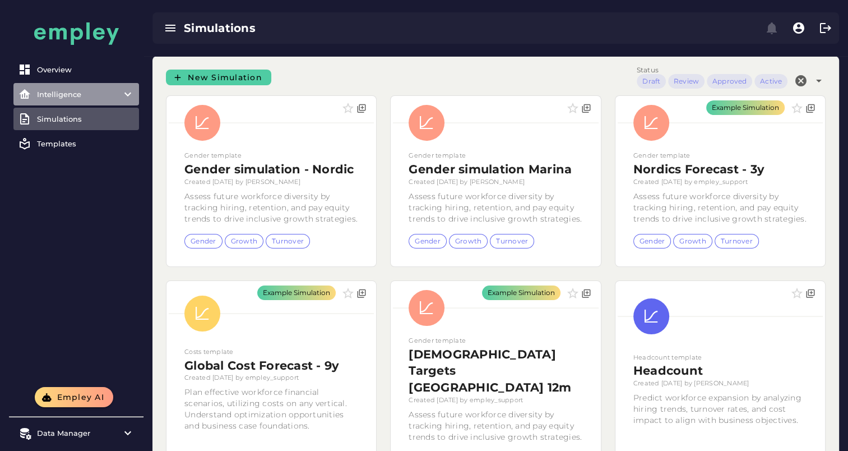 The height and width of the screenshot is (451, 848). What do you see at coordinates (76, 119) in the screenshot?
I see `a: Simulations` at bounding box center [76, 119].